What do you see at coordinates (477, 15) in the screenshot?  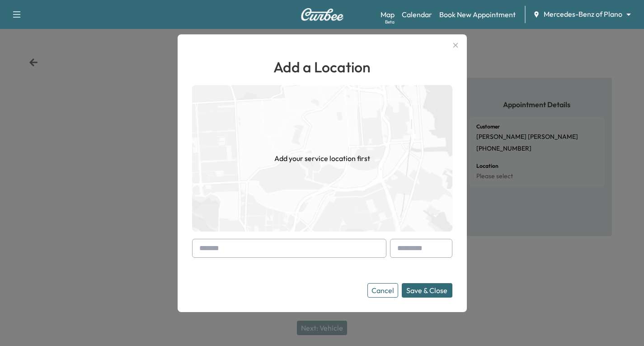 I see `a: Book New Appointment` at bounding box center [477, 15].